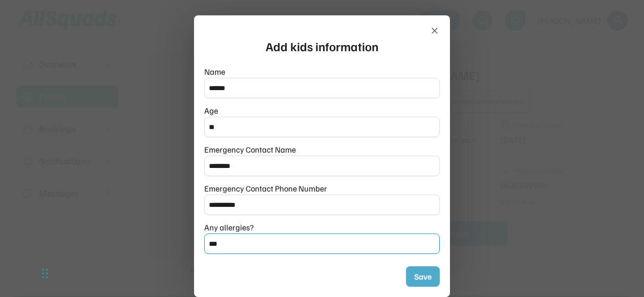 This screenshot has width=644, height=297. What do you see at coordinates (229, 228) in the screenshot?
I see `div: Any allergies?` at bounding box center [229, 228].